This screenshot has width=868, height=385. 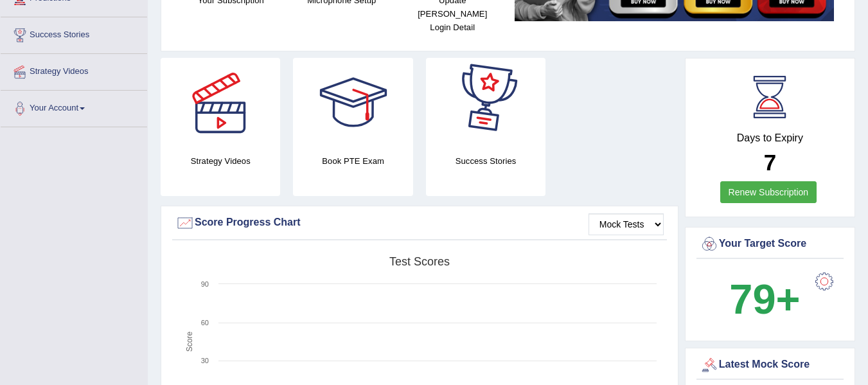 I want to click on a: Strategy Videos, so click(x=74, y=70).